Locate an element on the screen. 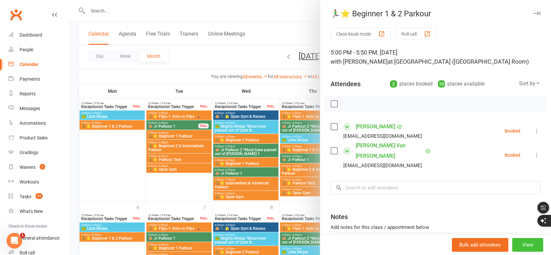 Image resolution: width=551 pixels, height=255 pixels. div: Calendar is located at coordinates (29, 64).